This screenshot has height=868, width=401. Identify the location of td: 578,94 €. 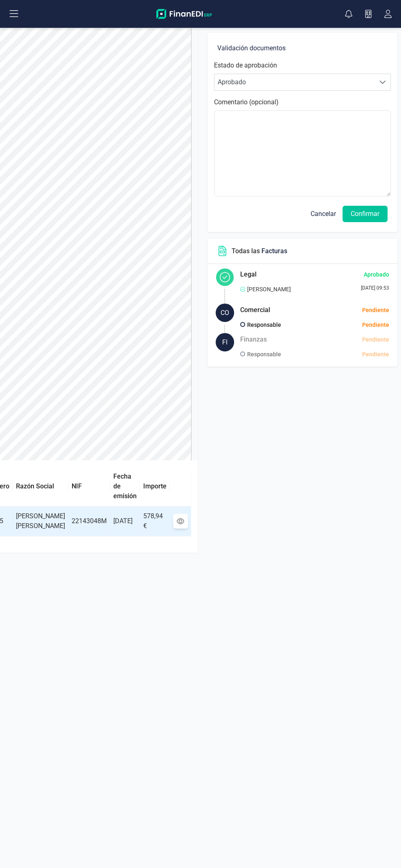
(155, 522).